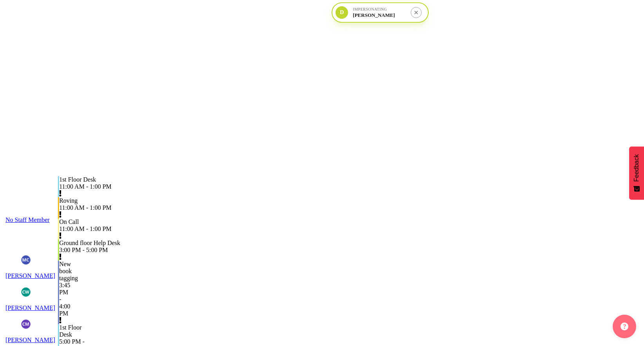 The height and width of the screenshot is (346, 644). What do you see at coordinates (637, 168) in the screenshot?
I see `span: Feedback` at bounding box center [637, 168].